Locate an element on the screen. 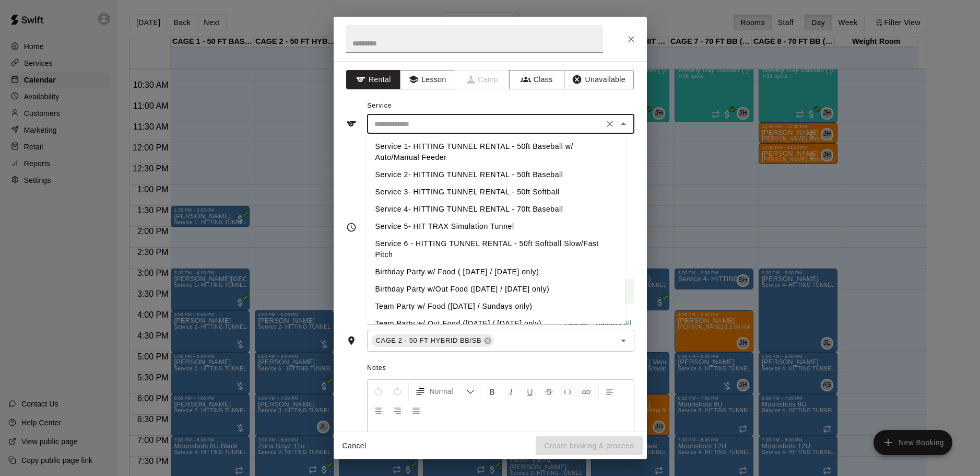  li: Service 3- HITTING TUNNEL RENTAL - 50ft Softball is located at coordinates (496, 191).